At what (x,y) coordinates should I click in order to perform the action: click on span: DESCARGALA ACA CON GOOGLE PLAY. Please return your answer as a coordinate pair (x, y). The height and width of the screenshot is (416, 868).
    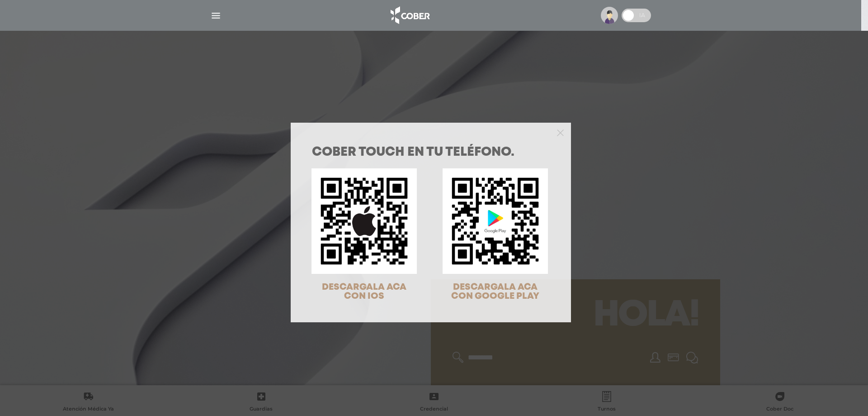
    Looking at the image, I should click on (495, 292).